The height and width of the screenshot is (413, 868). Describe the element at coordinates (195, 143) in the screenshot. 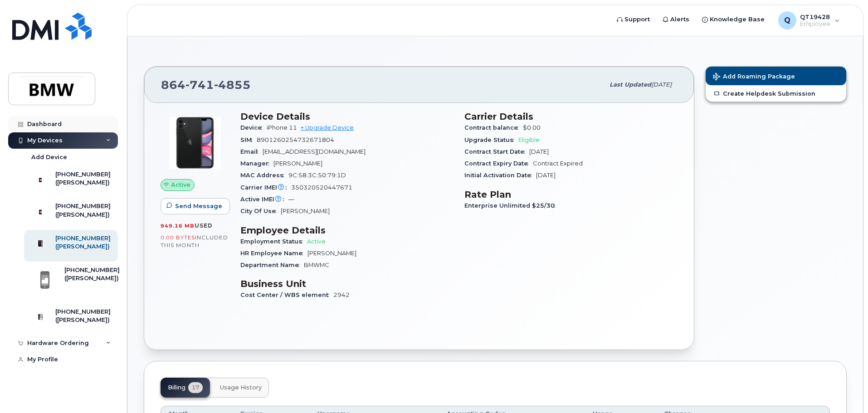

I see `img: iPhone_11.jpg` at that location.